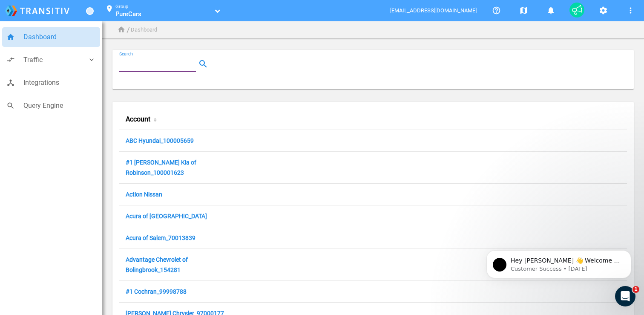 The height and width of the screenshot is (315, 644). Describe the element at coordinates (37, 11) in the screenshot. I see `img: logo` at that location.